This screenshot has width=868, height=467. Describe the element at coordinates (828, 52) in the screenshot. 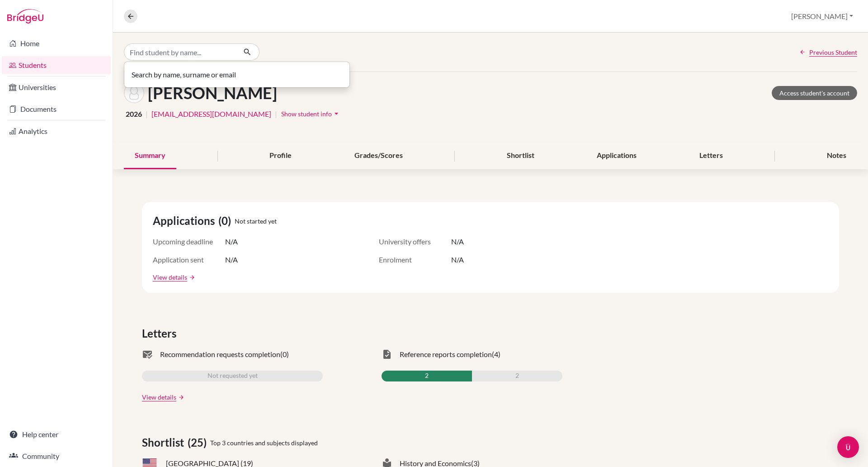

I see `a: Previous Student` at that location.